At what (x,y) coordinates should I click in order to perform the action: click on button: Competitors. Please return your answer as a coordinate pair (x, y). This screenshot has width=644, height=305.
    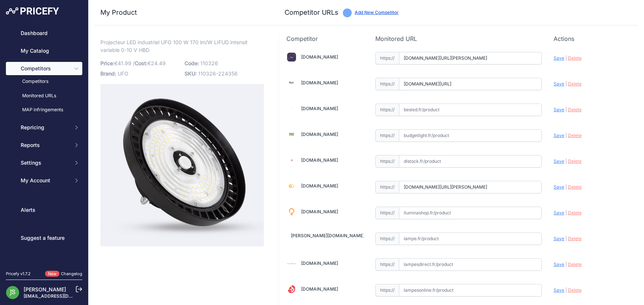
    Looking at the image, I should click on (44, 69).